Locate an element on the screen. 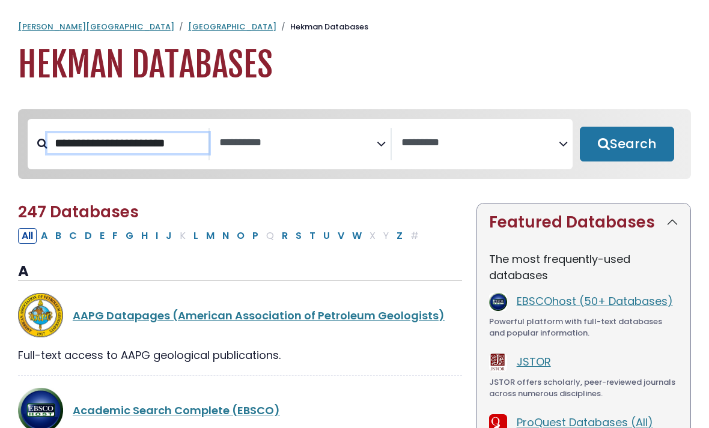  button: Filter Results S is located at coordinates (299, 236).